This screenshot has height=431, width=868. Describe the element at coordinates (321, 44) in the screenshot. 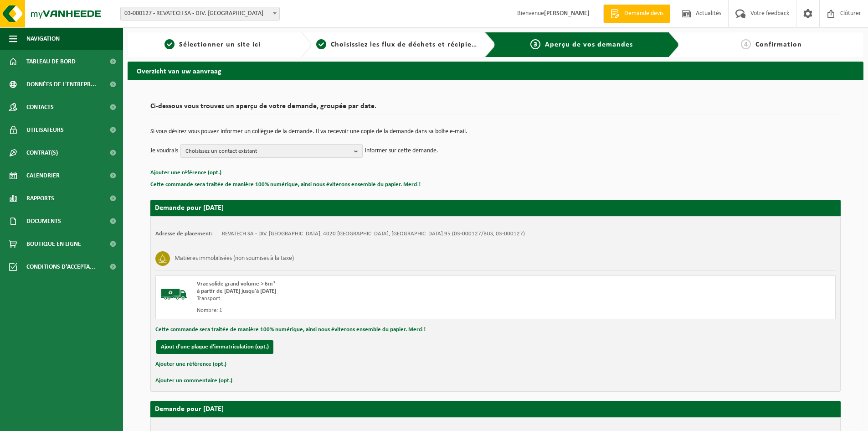

I see `span: 2` at that location.